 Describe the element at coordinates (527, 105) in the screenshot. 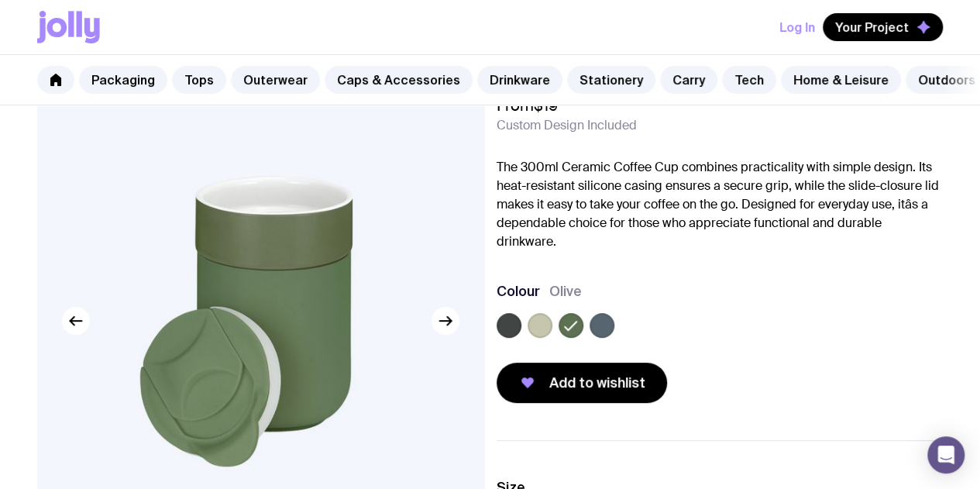

I see `span: From` at that location.